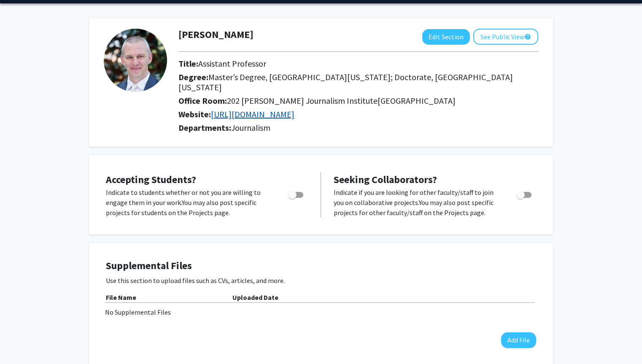  I want to click on img: Profile Picture, so click(135, 60).